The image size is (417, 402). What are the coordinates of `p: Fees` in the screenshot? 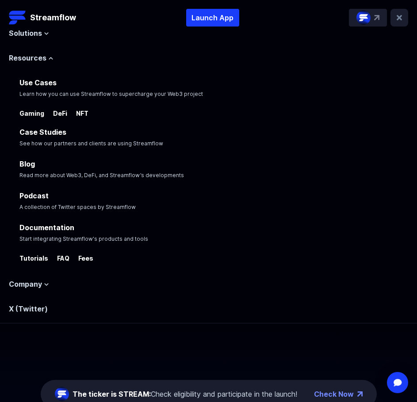 It's located at (82, 259).